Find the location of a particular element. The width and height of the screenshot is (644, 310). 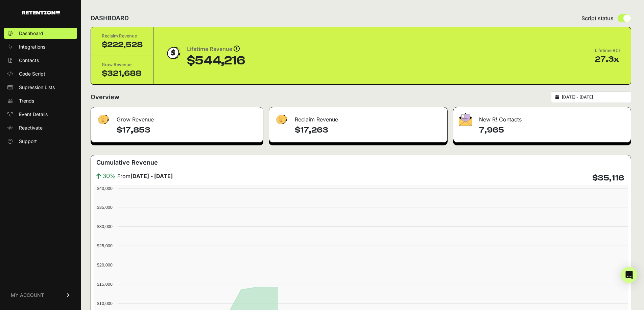

div: $222,528 is located at coordinates (122, 45).